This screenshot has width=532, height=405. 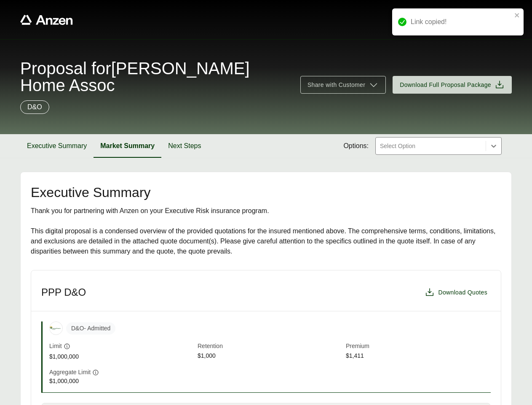 I want to click on div: Link copied!, so click(x=461, y=22).